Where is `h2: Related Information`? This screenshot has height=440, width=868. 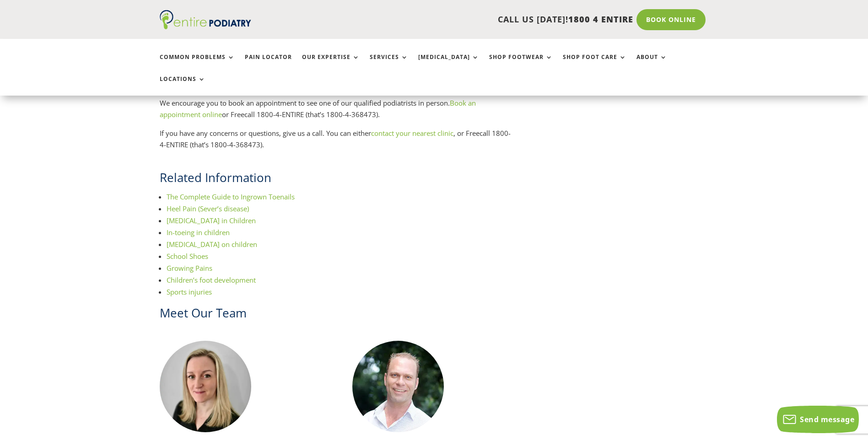 h2: Related Information is located at coordinates (338, 180).